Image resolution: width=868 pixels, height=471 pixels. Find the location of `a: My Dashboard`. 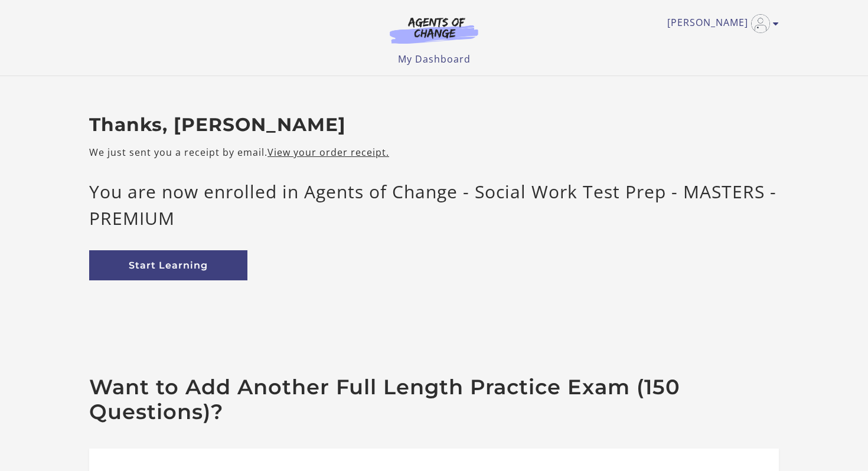

a: My Dashboard is located at coordinates (434, 59).